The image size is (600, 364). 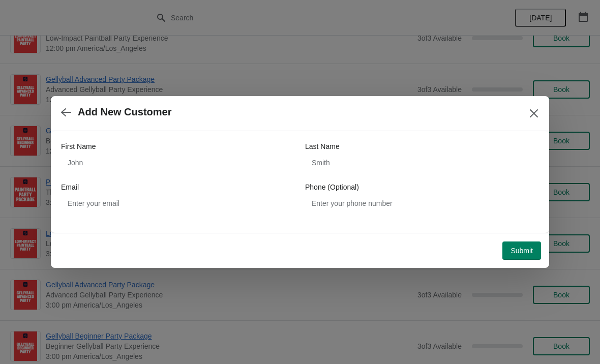 What do you see at coordinates (322, 146) in the screenshot?
I see `label: Last Name` at bounding box center [322, 146].